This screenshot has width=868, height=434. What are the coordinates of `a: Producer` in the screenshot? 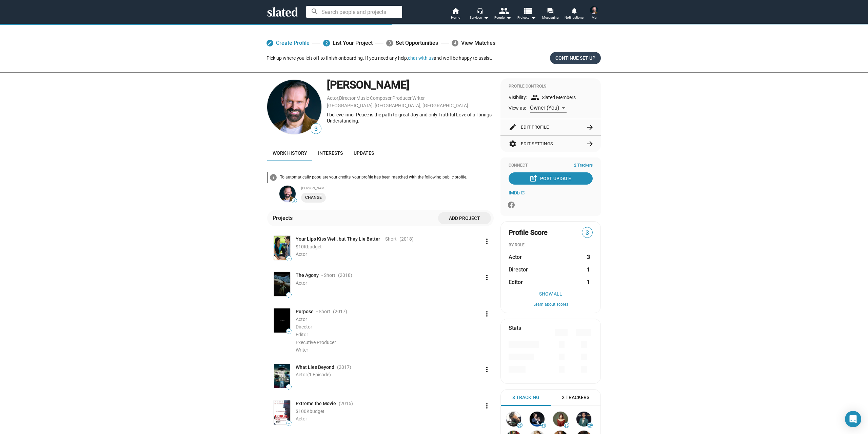 It's located at (402, 98).